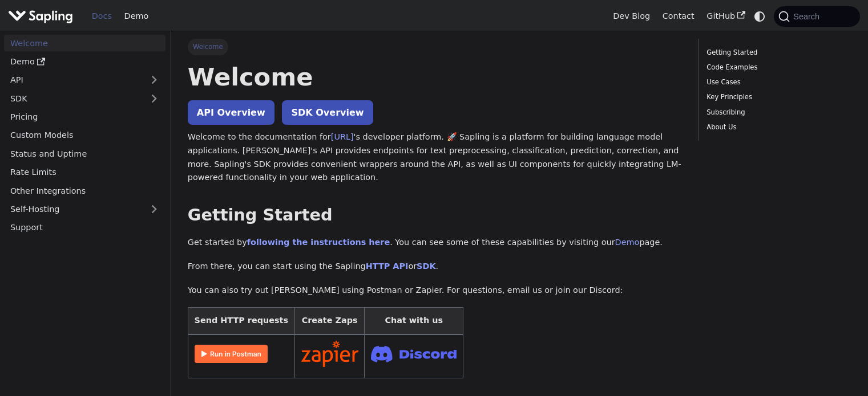  What do you see at coordinates (154, 98) in the screenshot?
I see `button: Expand sidebar category 'SDK'` at bounding box center [154, 98].